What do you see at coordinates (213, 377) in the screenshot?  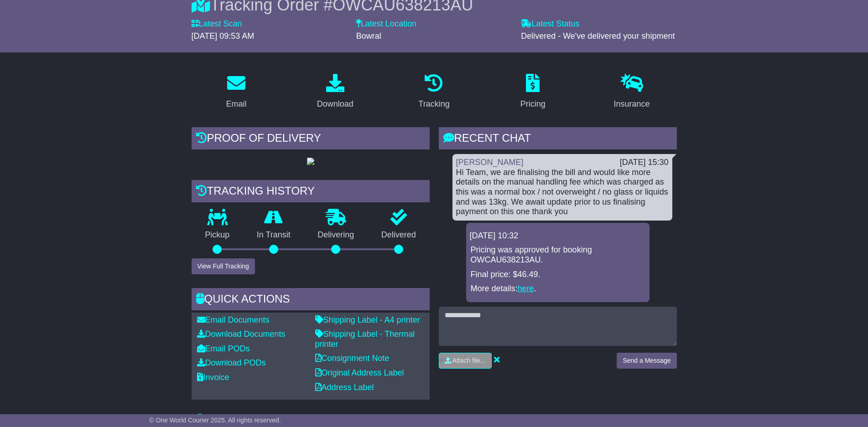 I see `a: Invoice` at bounding box center [213, 377].